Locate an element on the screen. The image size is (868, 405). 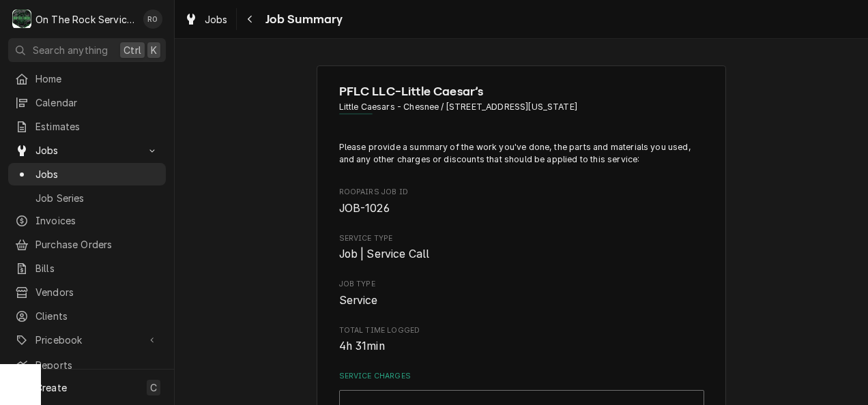
span: Pricebook is located at coordinates (86, 340).